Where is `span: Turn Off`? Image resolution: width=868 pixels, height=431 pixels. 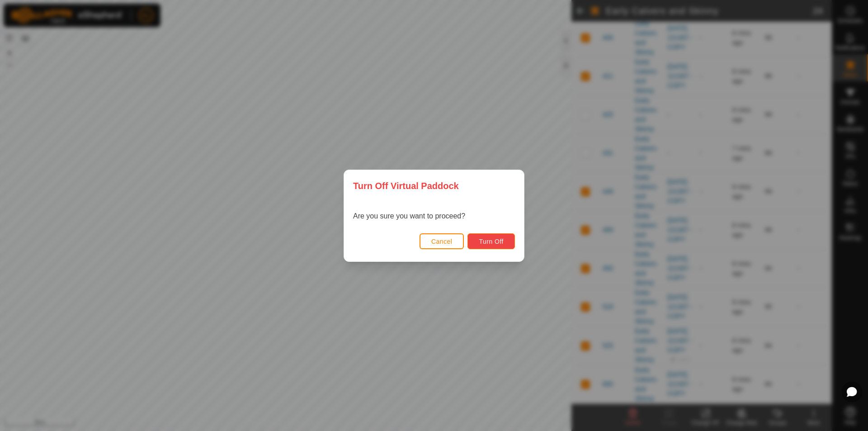 span: Turn Off is located at coordinates (491, 241).